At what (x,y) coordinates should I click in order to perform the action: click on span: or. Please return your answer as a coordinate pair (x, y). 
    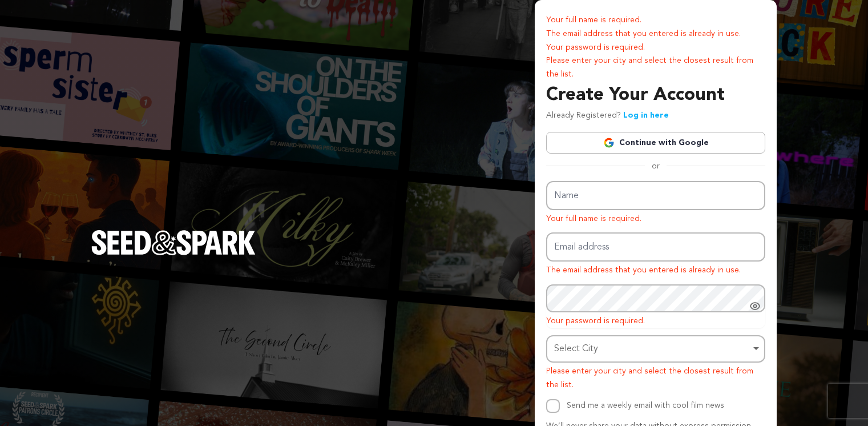
    Looking at the image, I should click on (656, 166).